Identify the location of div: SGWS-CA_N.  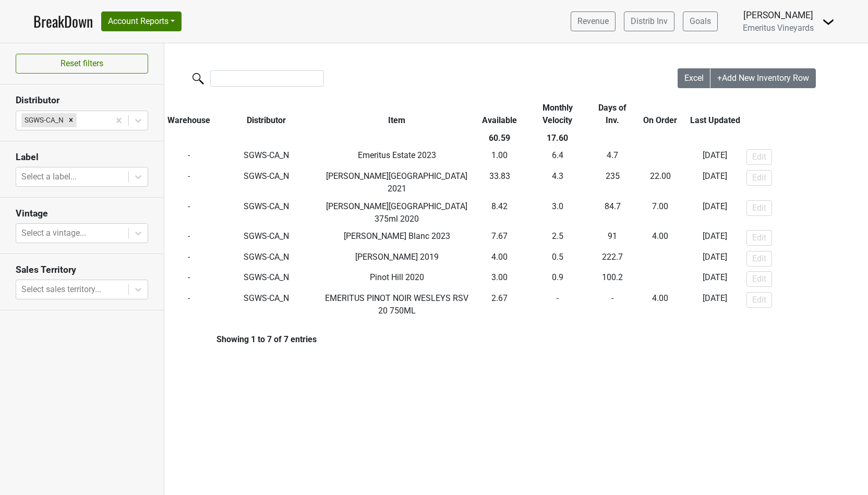
(43, 120).